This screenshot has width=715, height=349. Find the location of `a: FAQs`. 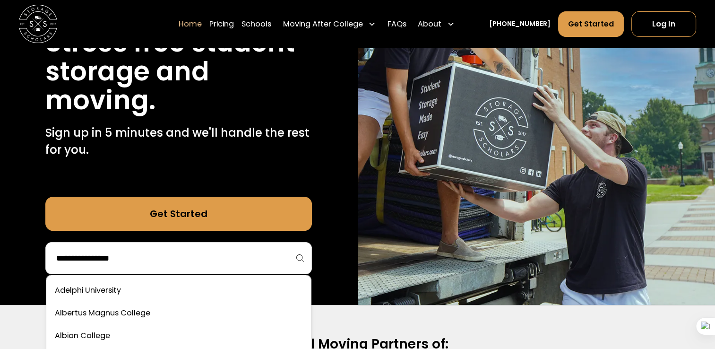

a: FAQs is located at coordinates (397, 24).